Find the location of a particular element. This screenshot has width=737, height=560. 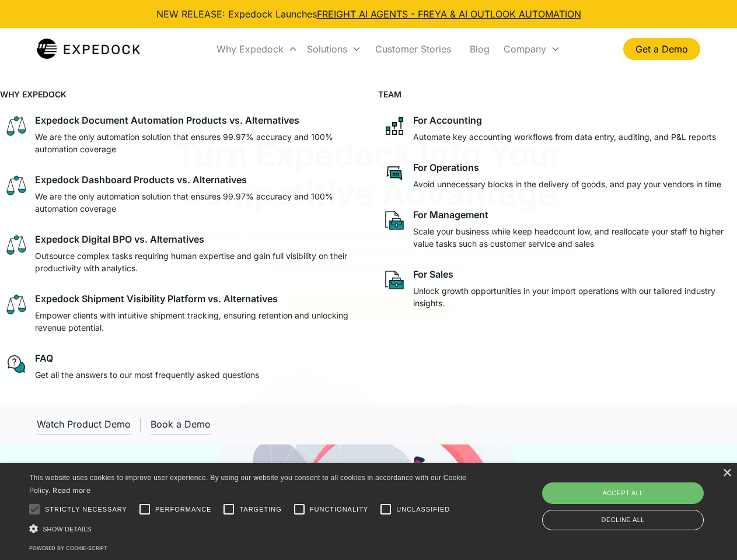

a: Blog is located at coordinates (479, 49).